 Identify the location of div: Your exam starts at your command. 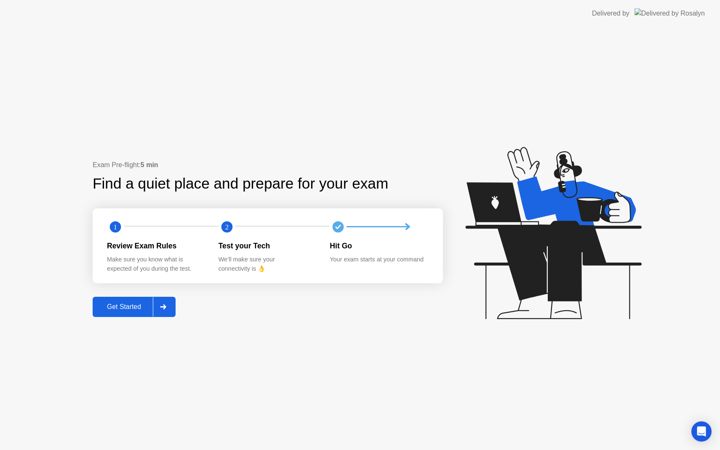
(379, 260).